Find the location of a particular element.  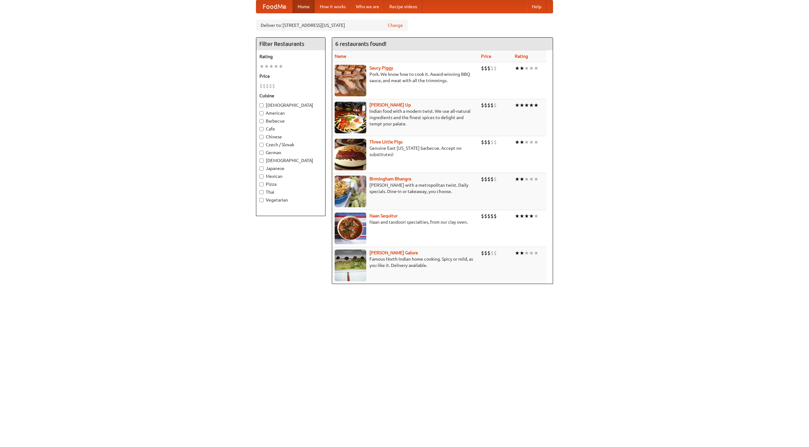

a: How it works is located at coordinates (333, 7).